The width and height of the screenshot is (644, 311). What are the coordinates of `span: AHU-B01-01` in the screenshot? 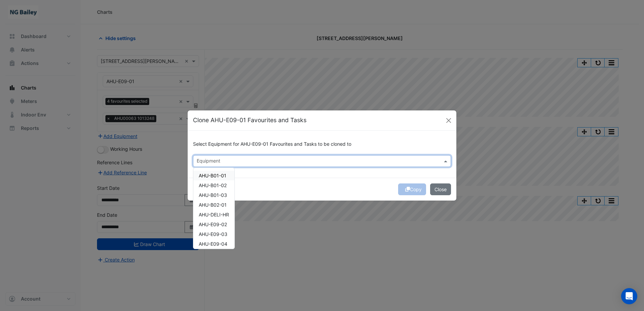 It's located at (213, 175).